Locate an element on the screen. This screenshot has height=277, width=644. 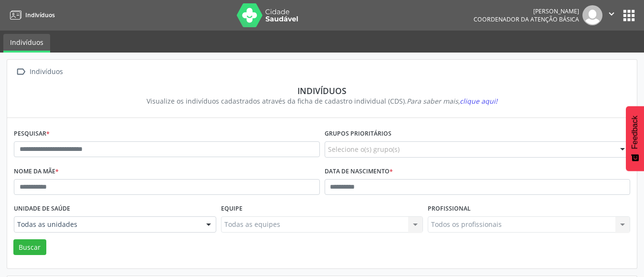
label: Profissional is located at coordinates (449, 209).